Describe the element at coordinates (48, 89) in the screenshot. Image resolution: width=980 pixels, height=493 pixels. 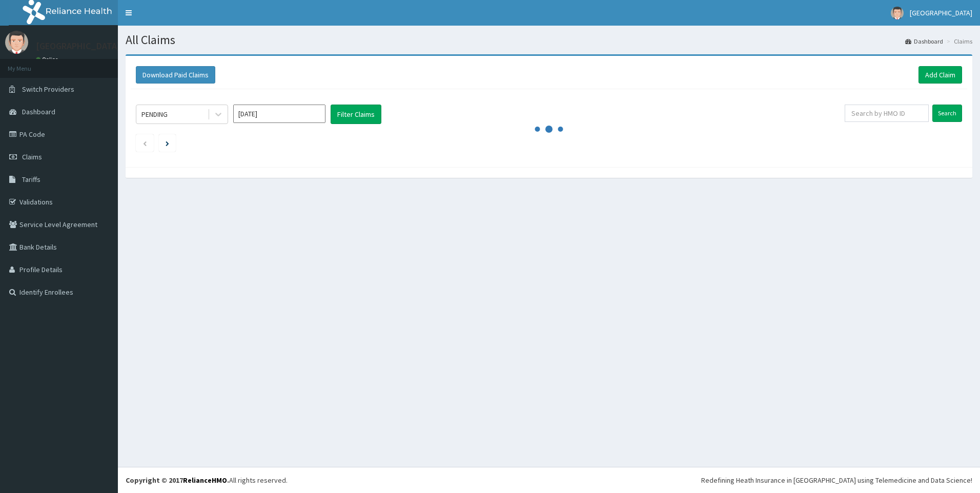
I see `span: Switch Providers` at that location.